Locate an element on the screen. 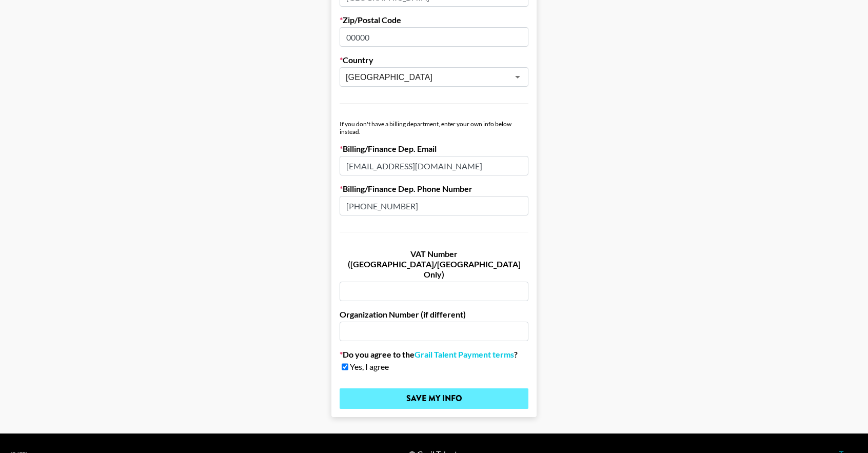  a: Grail Talent Payment terms is located at coordinates (464, 355).